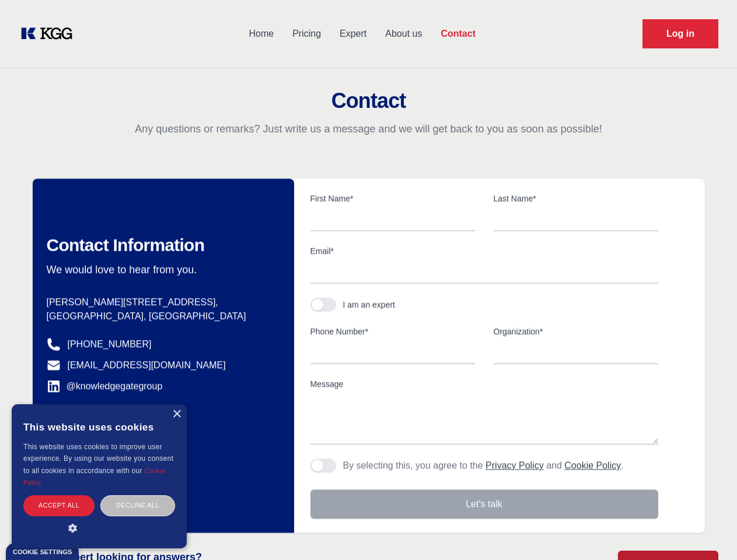 This screenshot has height=560, width=737. I want to click on a: Contact, so click(458, 34).